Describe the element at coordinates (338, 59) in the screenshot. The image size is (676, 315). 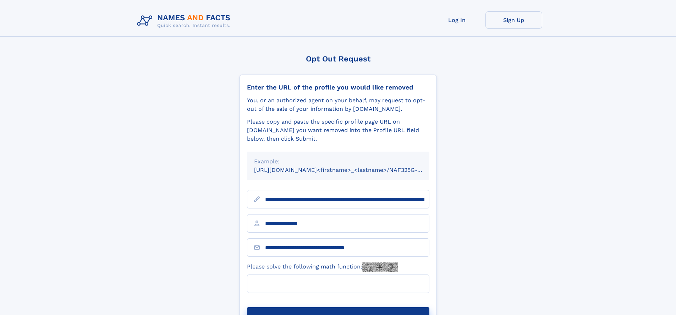
I see `div: Opt Out Request` at that location.